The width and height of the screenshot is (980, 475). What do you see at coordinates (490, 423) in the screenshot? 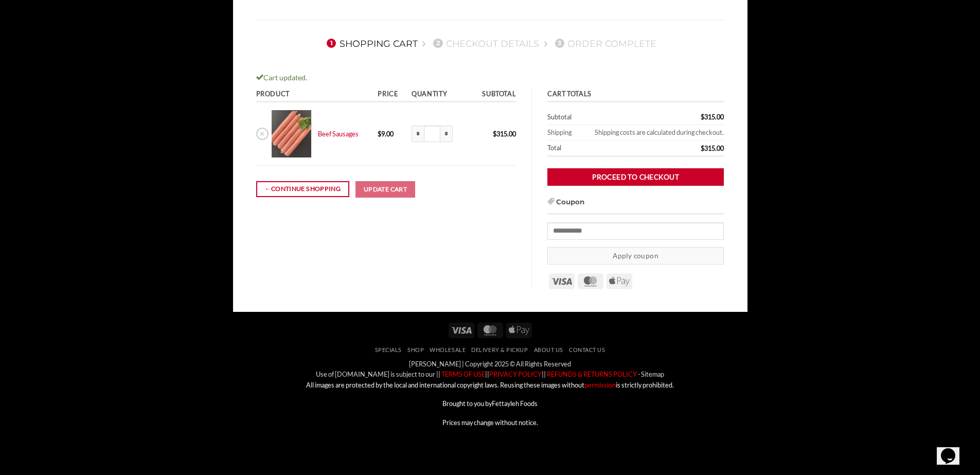
I see `p: Prices may change without notice.` at bounding box center [490, 423].